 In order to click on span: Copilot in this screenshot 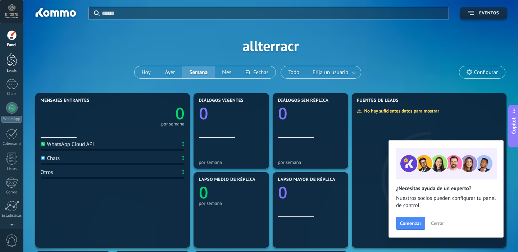, I will do `click(514, 126)`.